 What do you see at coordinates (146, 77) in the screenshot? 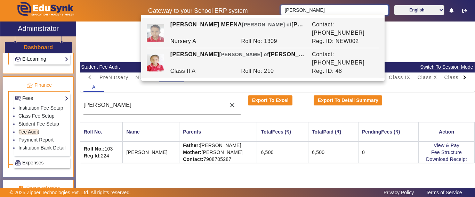
I see `span: Nursery` at bounding box center [146, 77].